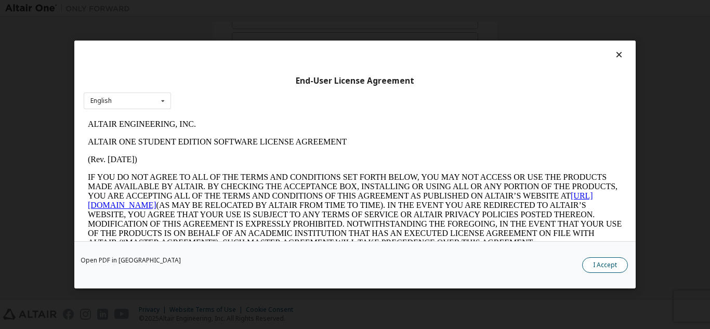 The height and width of the screenshot is (329, 710). I want to click on div: English, so click(101, 101).